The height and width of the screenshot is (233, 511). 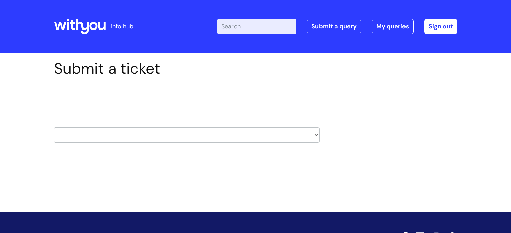 What do you see at coordinates (441, 27) in the screenshot?
I see `a: Sign out` at bounding box center [441, 27].